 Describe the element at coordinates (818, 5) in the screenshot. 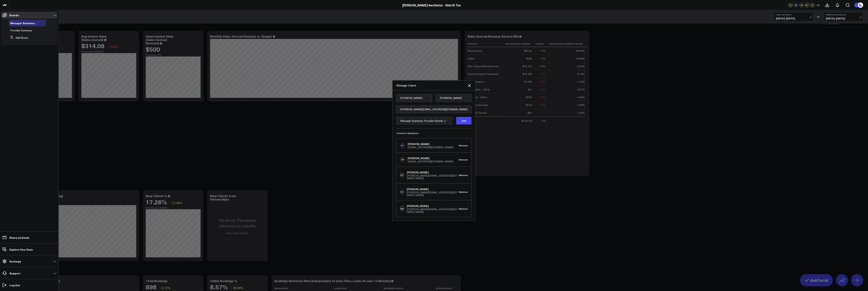

I see `span: + 2` at that location.